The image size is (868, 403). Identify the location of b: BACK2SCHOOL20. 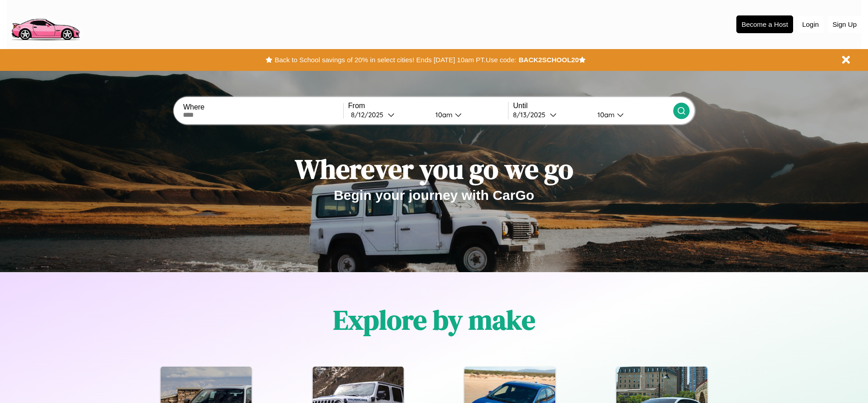
(549, 59).